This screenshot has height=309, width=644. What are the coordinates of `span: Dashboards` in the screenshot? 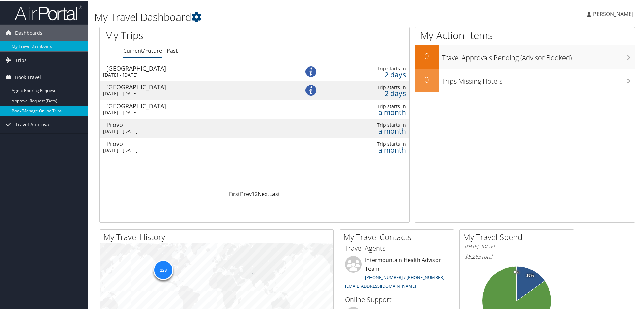 It's located at (29, 32).